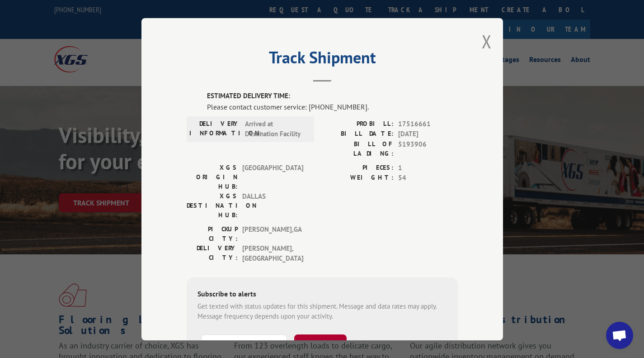  I want to click on div: Get texted with status updates for this shipment. Message and data rates may apply. Message frequ..., so click(322, 311).